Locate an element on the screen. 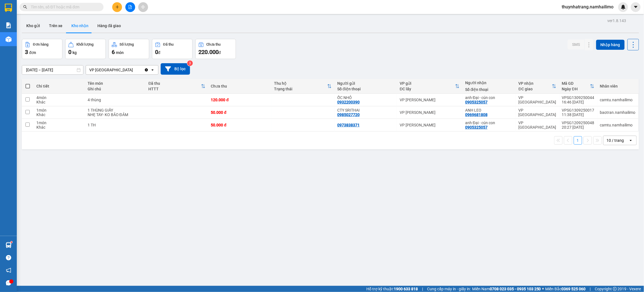 The height and width of the screenshot is (292, 644). span: 3 is located at coordinates (27, 52).